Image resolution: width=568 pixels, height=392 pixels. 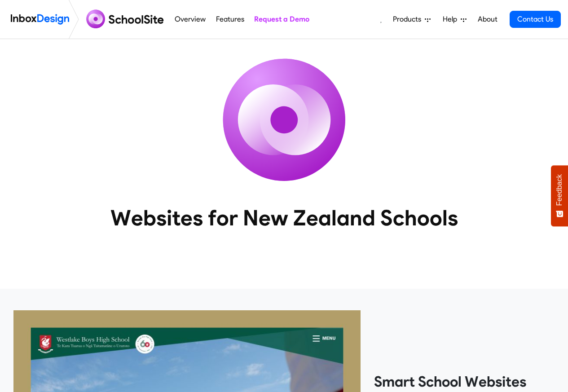 I want to click on a: Features, so click(x=230, y=20).